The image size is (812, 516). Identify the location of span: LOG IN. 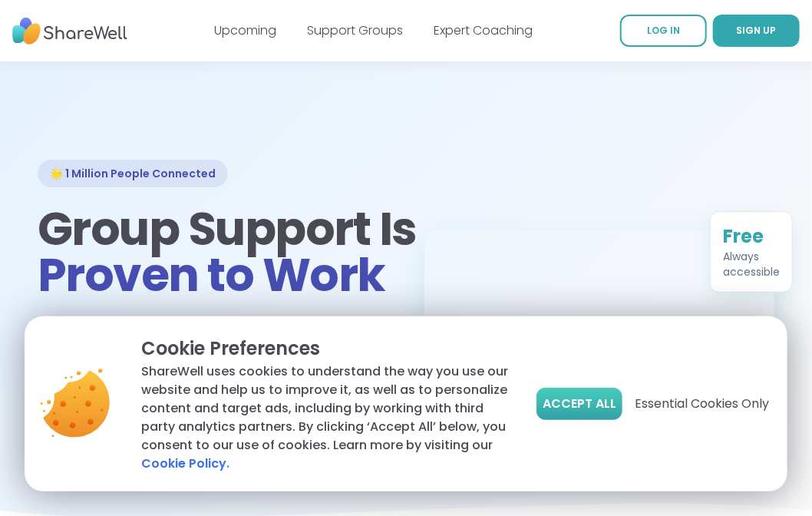
(663, 30).